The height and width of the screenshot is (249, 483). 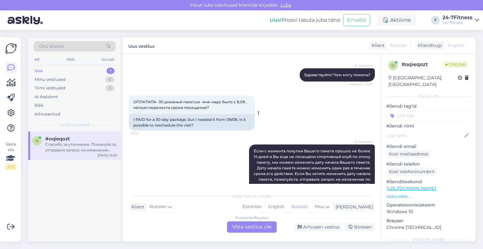 I want to click on span: #oqieqozt, so click(x=57, y=139).